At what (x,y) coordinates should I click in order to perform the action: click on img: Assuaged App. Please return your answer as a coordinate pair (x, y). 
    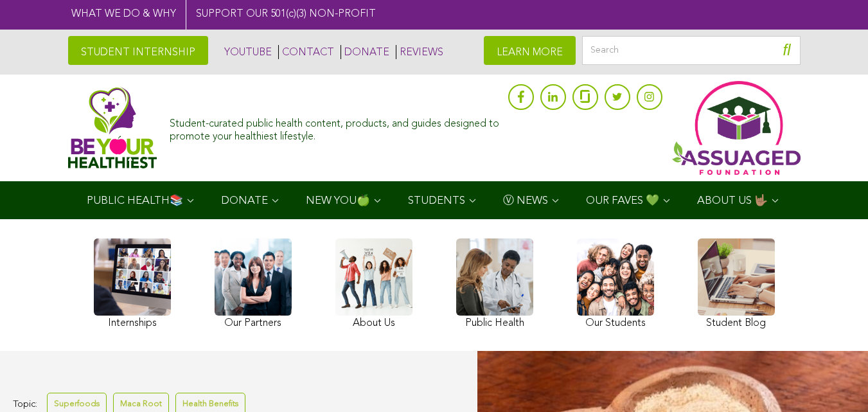
    Looking at the image, I should click on (736, 128).